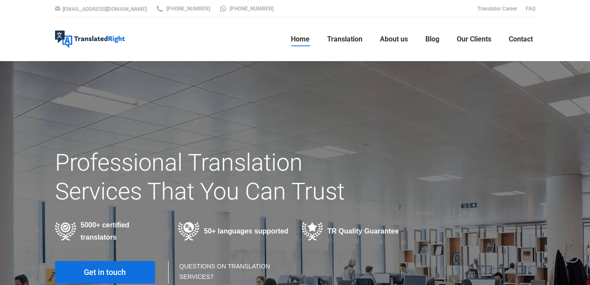  Describe the element at coordinates (345, 39) in the screenshot. I see `span: Translation` at that location.